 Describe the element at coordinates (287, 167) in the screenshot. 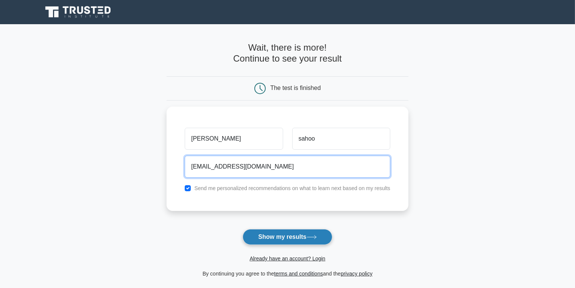

I see `input: Email` at that location.